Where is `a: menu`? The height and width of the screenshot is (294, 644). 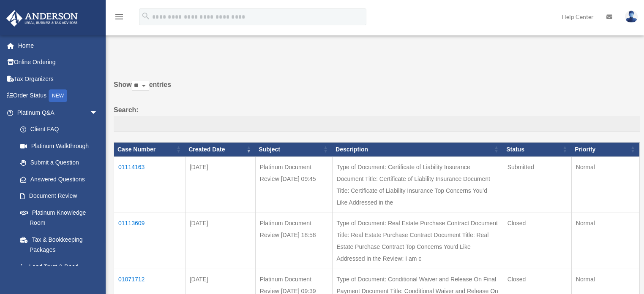 a: menu is located at coordinates (119, 18).